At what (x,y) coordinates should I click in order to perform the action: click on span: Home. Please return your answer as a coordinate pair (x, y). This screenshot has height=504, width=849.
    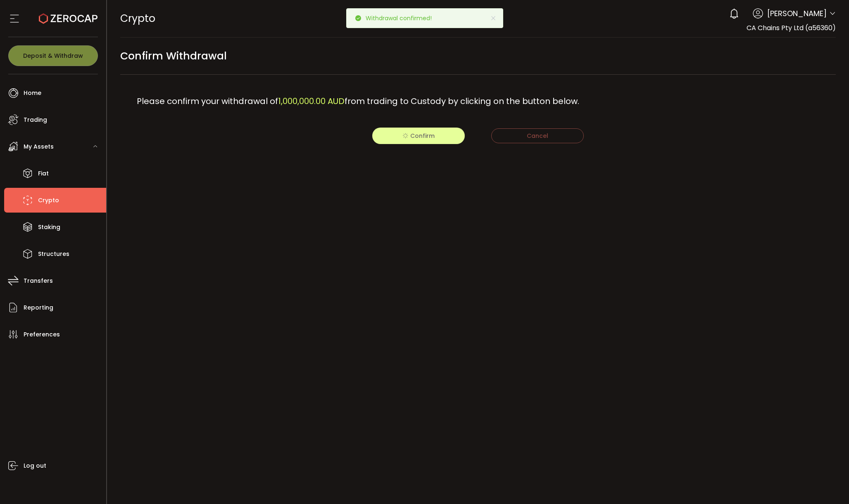
    Looking at the image, I should click on (32, 93).